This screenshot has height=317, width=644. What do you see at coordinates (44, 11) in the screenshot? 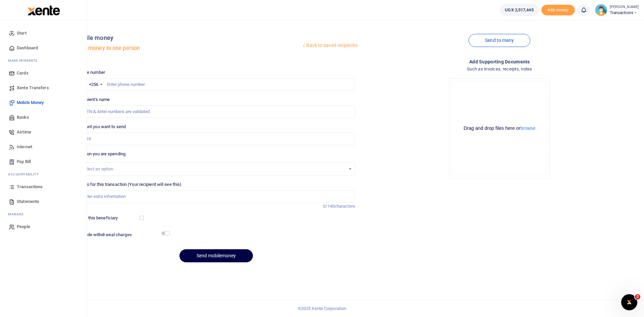
I see `img: logo-large` at bounding box center [44, 11].